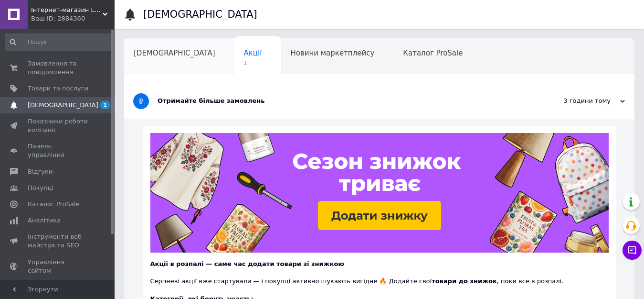 This screenshot has height=299, width=644. Describe the element at coordinates (67, 10) in the screenshot. I see `span: Інтернет-магазин Lavkasumok` at that location.